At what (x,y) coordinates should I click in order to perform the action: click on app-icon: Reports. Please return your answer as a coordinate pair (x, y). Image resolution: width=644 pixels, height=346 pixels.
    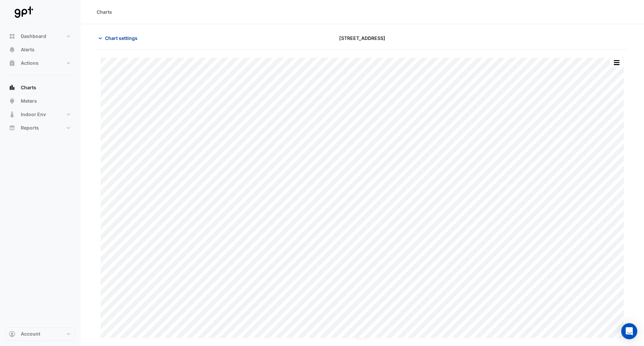
    Looking at the image, I should click on (12, 128).